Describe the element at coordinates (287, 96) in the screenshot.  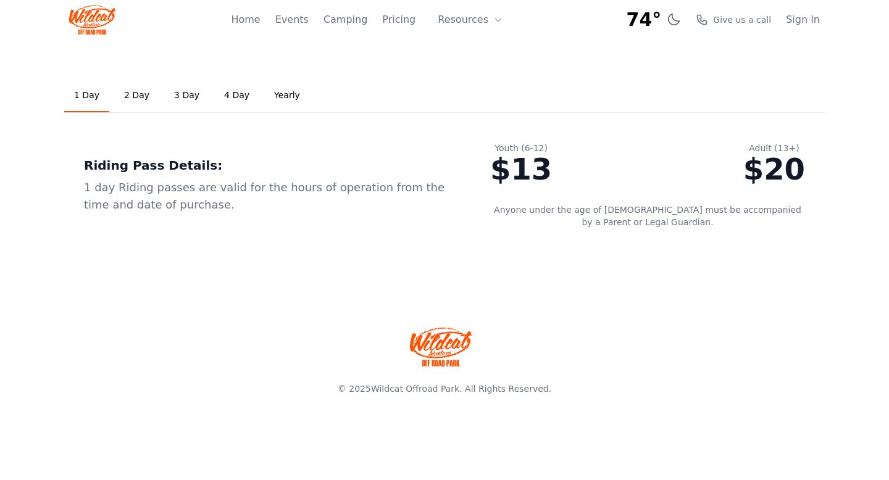
I see `a: Yearly` at that location.